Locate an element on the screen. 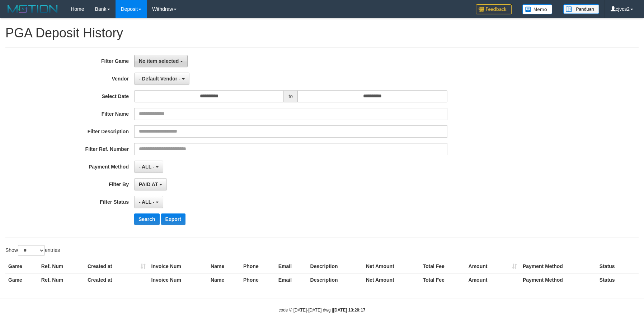 The height and width of the screenshot is (332, 644). span: to is located at coordinates (291, 96).